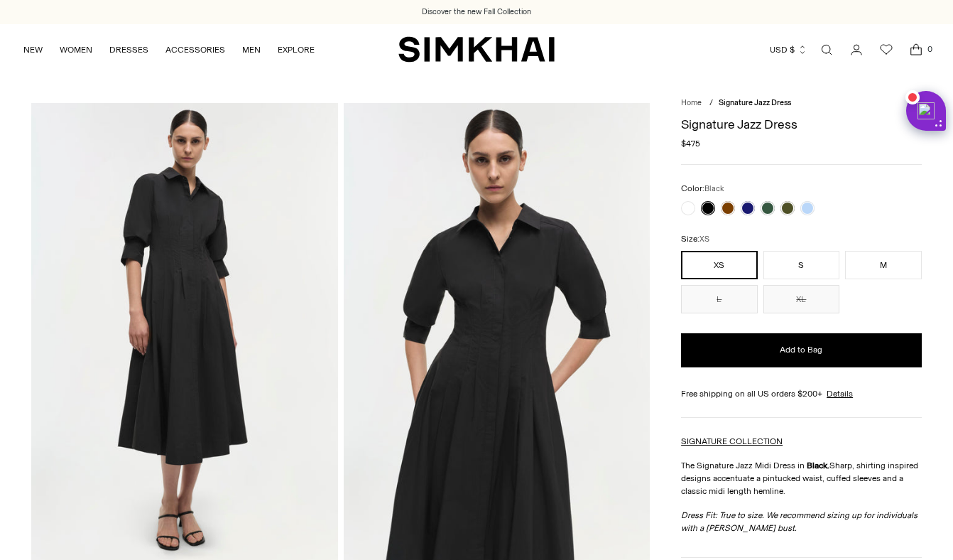  Describe the element at coordinates (801, 478) in the screenshot. I see `p: The Signature Jazz Midi Dress in` at that location.